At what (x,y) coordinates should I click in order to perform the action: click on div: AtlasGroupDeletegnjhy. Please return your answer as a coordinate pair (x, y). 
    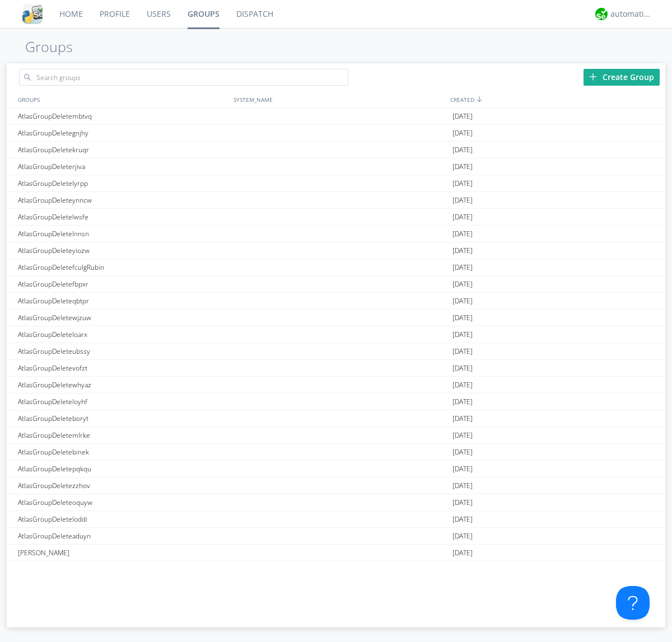
    Looking at the image, I should click on (123, 133).